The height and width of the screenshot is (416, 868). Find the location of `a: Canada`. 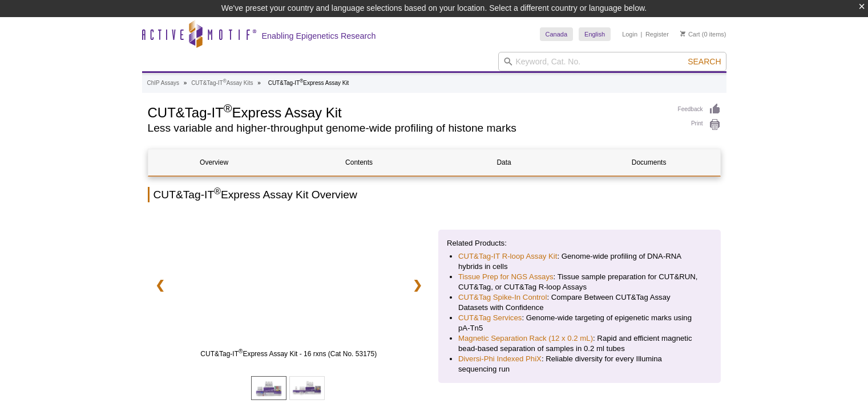

a: Canada is located at coordinates (556, 34).